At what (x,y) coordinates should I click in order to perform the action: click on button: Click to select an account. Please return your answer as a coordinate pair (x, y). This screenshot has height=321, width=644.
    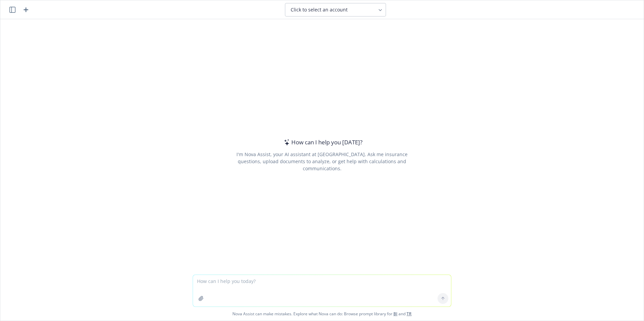
    Looking at the image, I should click on (335, 10).